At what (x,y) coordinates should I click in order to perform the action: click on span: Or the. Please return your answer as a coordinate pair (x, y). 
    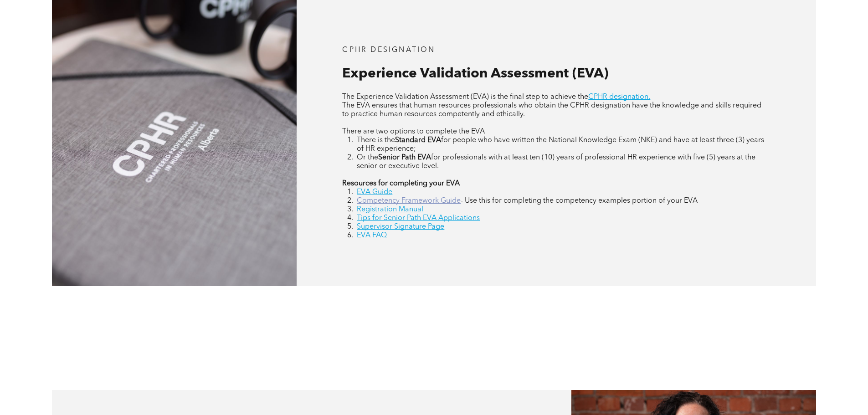
    Looking at the image, I should click on (368, 158).